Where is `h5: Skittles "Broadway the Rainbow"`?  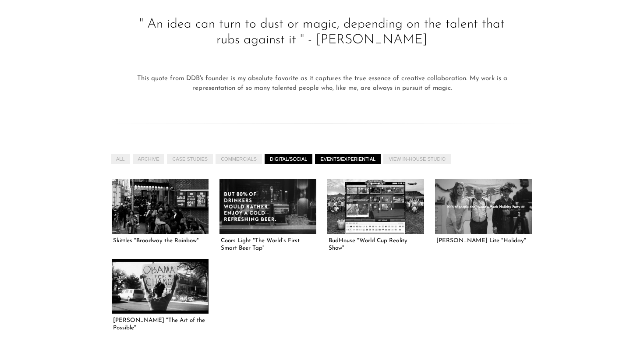
h5: Skittles "Broadway the Rainbow" is located at coordinates (160, 241).